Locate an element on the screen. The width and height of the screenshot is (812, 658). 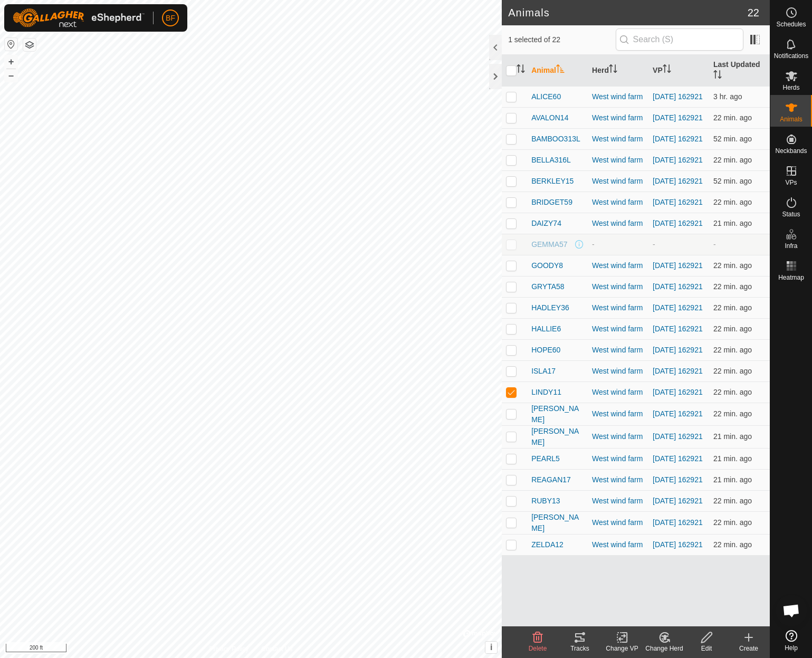
button: Reset Map is located at coordinates (11, 44).